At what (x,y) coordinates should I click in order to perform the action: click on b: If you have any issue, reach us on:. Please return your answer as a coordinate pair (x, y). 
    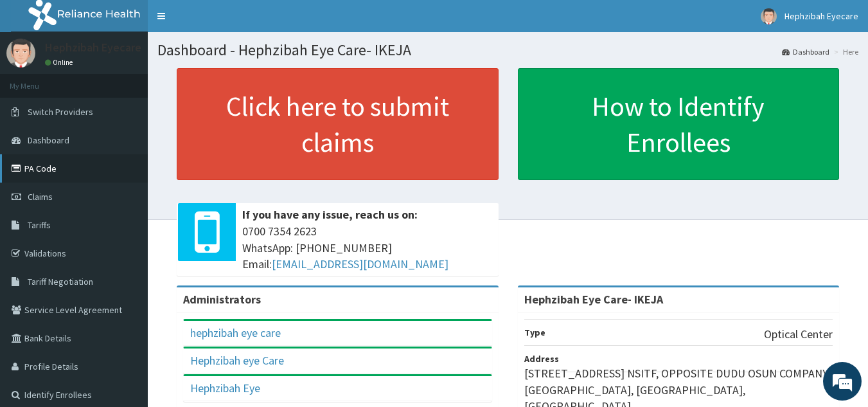
    Looking at the image, I should click on (330, 214).